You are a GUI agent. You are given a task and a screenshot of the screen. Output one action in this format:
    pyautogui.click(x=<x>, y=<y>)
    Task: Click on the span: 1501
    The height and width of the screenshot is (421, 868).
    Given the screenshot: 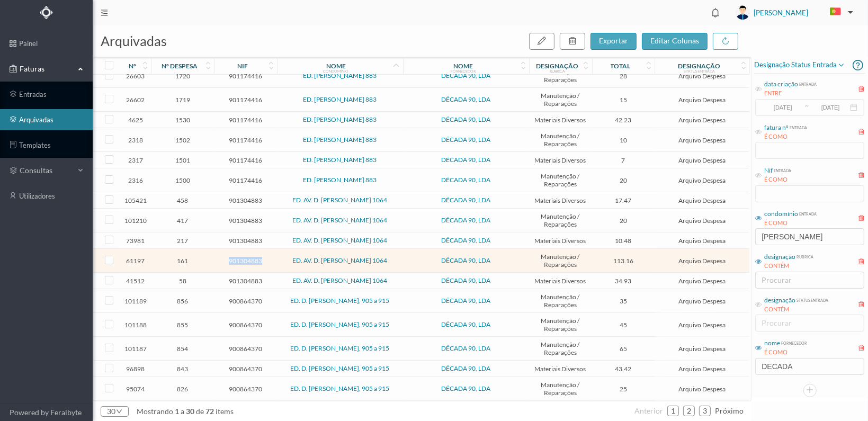 What is the action you would take?
    pyautogui.click(x=182, y=160)
    